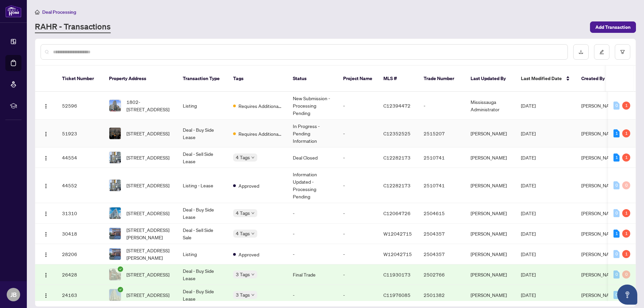 The height and width of the screenshot is (308, 644). What do you see at coordinates (243, 294) in the screenshot?
I see `span: 3 Tags` at bounding box center [243, 294].